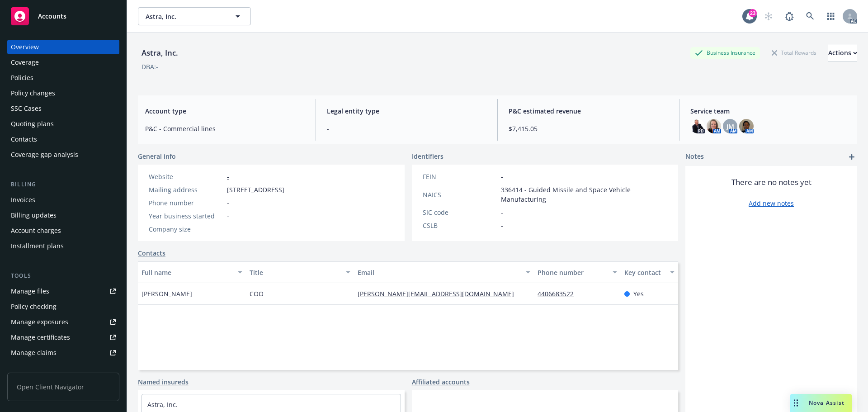  I want to click on a: Manage BORs, so click(63, 368).